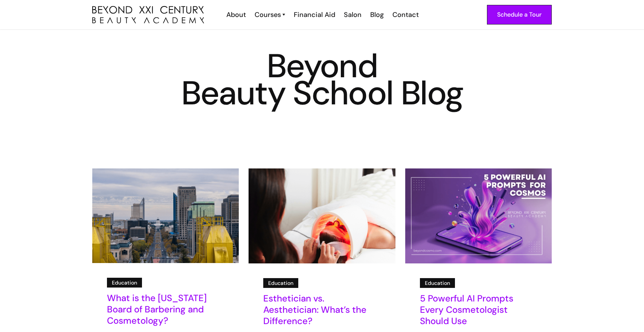 The width and height of the screenshot is (644, 332). I want to click on div: Financial Aid, so click(314, 15).